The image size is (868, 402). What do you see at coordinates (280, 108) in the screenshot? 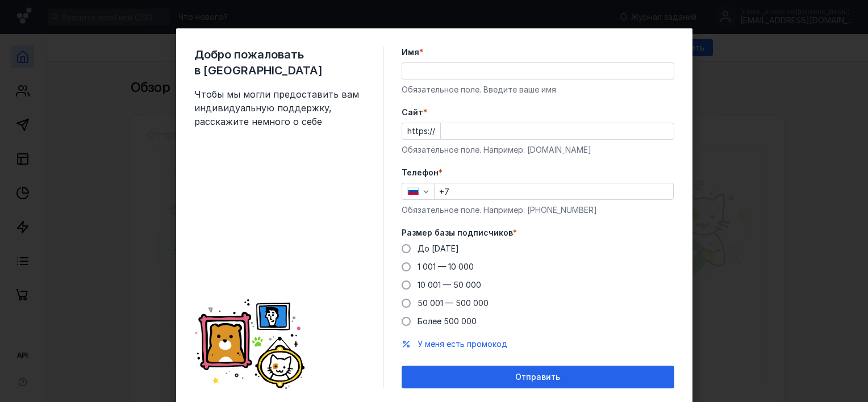
I see `span: Чтобы мы могли предоставить вам индивидуальную поддержку, расскажите немного о себе` at bounding box center [280, 108].